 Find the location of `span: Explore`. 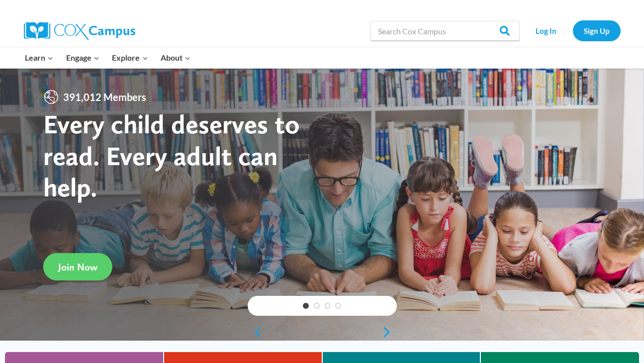

span: Explore is located at coordinates (130, 58).